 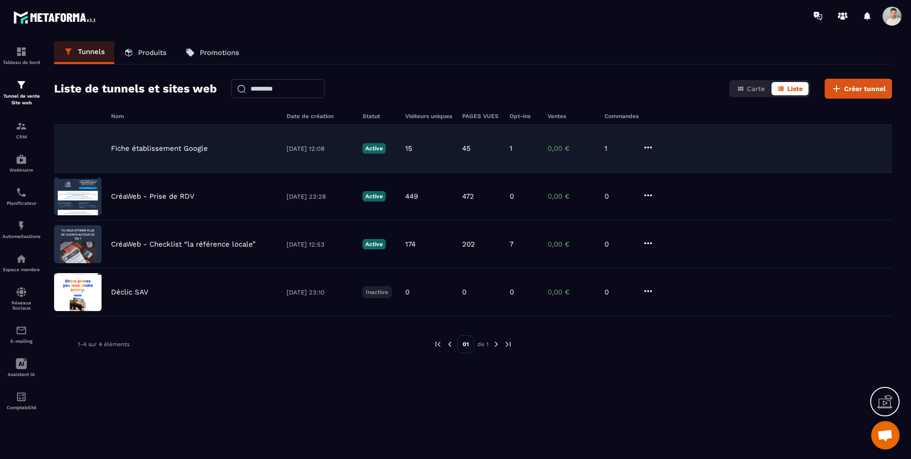 What do you see at coordinates (21, 163) in the screenshot?
I see `a: automationsautomationsWebinaire` at bounding box center [21, 163].